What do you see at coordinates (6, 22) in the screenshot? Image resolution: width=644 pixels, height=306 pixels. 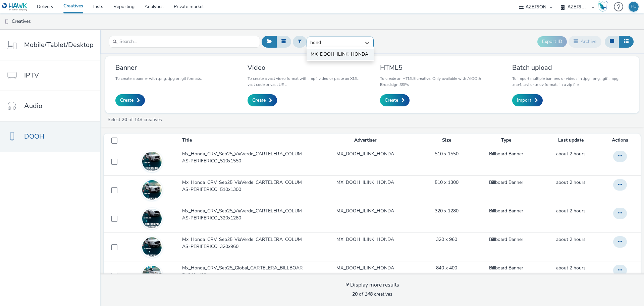 I see `img: dooh` at bounding box center [6, 22].